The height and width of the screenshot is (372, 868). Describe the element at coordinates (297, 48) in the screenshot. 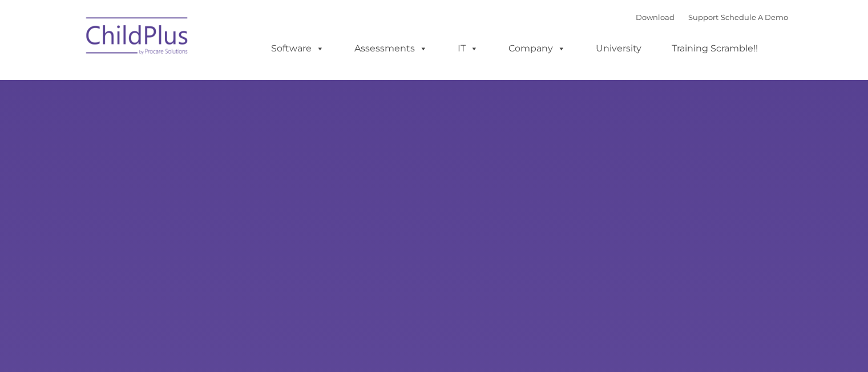

I see `a: Software` at that location.